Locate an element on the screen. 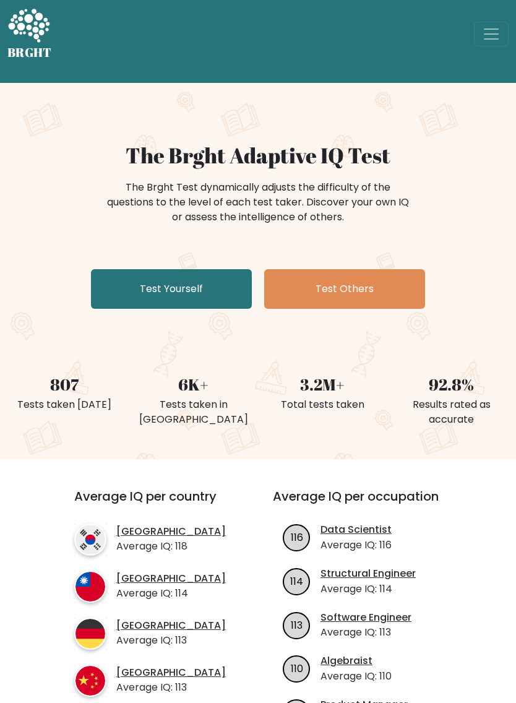 The width and height of the screenshot is (516, 703). text: 110 is located at coordinates (297, 669).